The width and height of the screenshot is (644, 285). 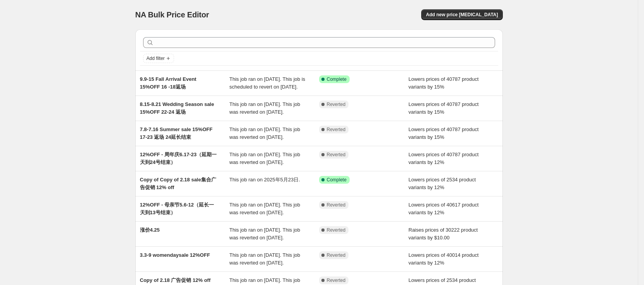 What do you see at coordinates (168, 83) in the screenshot?
I see `span: 9.9-15 Fall Arrival Event 15%OFF 16 -18返场` at bounding box center [168, 83].